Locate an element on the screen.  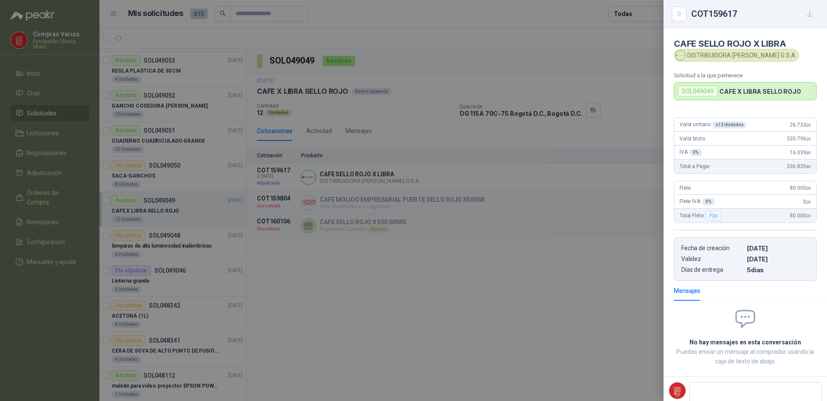
div: Mensajes is located at coordinates (687, 291).